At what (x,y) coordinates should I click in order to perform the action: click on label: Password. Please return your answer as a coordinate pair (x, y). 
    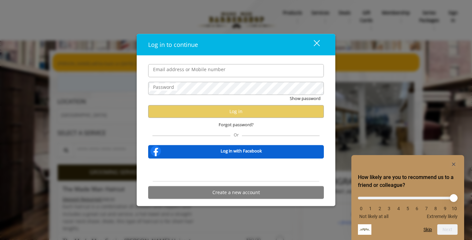
    Looking at the image, I should click on (164, 87).